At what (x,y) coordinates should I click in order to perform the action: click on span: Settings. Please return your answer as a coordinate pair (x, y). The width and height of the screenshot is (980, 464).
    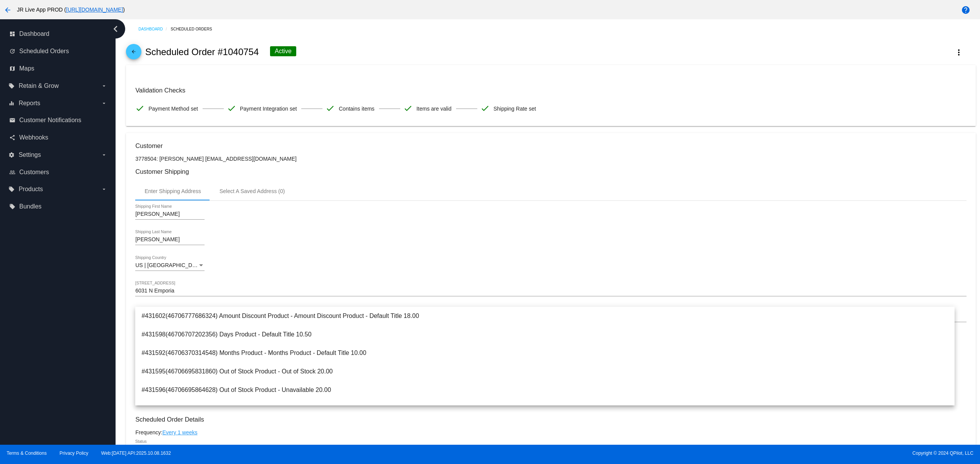
    Looking at the image, I should click on (30, 155).